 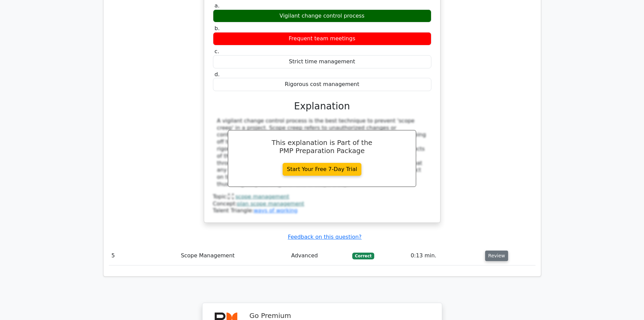 What do you see at coordinates (322, 169) in the screenshot?
I see `a: Start Your Free 7-Day Trial` at bounding box center [322, 169].